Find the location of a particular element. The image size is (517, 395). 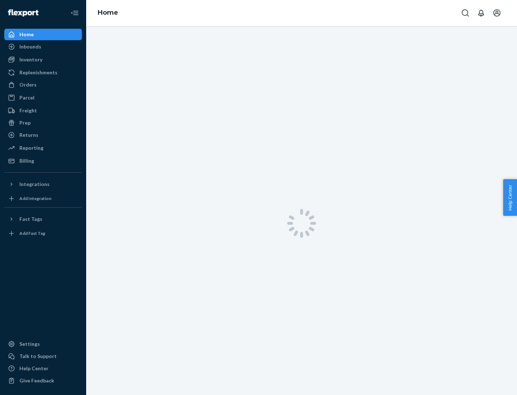

div: Give Feedback is located at coordinates (37, 381).